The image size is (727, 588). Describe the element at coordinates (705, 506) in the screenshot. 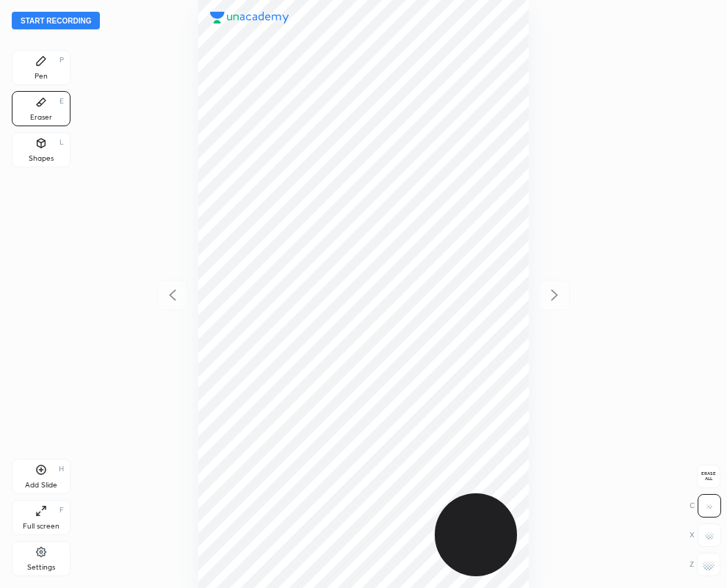

I see `div: C` at that location.